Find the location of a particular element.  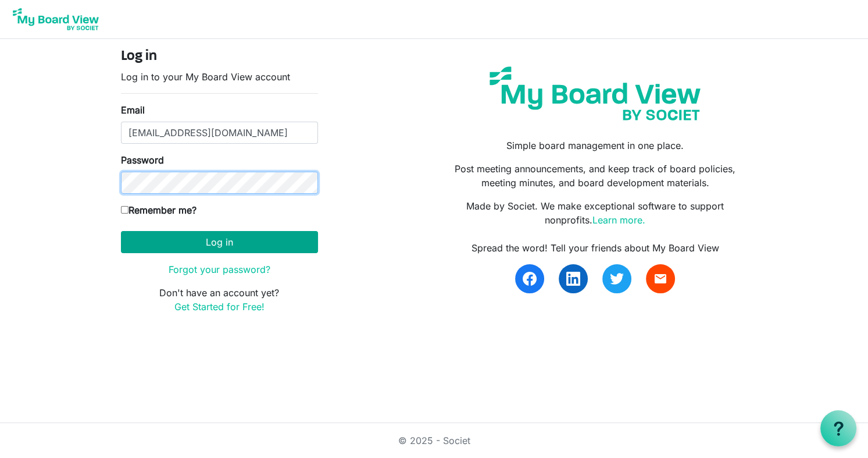

a: Get Started for Free! is located at coordinates (219, 307).